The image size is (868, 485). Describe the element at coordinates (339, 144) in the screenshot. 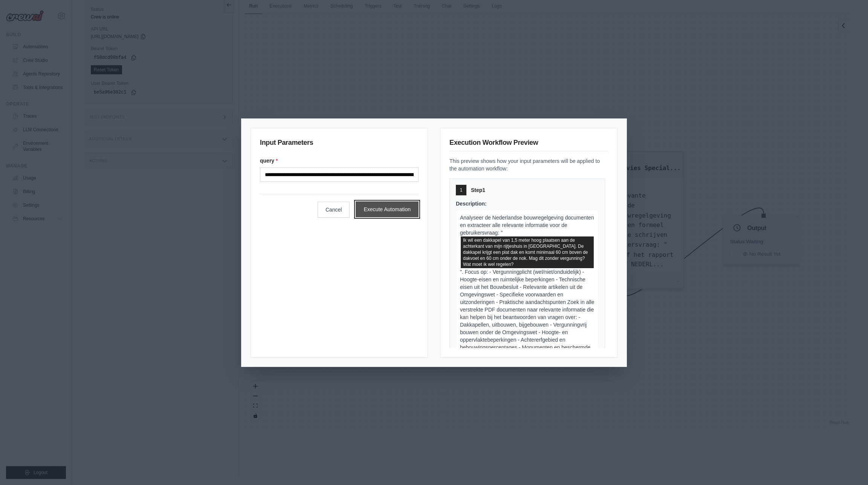

I see `h3: Input Parameters` at that location.